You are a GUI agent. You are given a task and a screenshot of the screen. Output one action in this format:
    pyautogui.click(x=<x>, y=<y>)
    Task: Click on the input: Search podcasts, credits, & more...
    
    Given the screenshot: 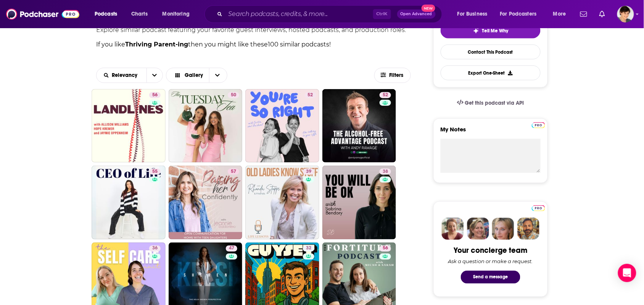 What is the action you would take?
    pyautogui.click(x=299, y=14)
    